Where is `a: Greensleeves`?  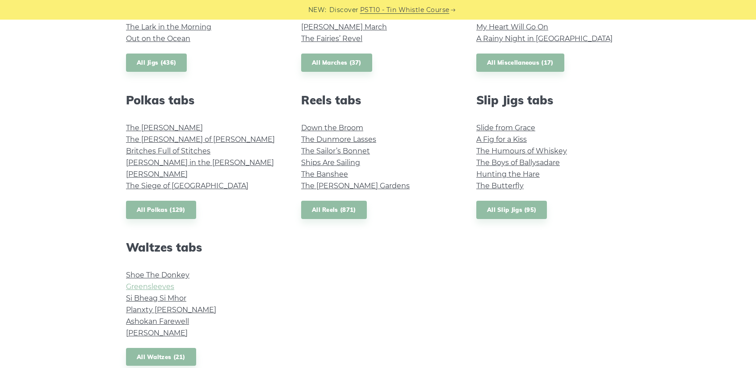 a: Greensleeves is located at coordinates (150, 287).